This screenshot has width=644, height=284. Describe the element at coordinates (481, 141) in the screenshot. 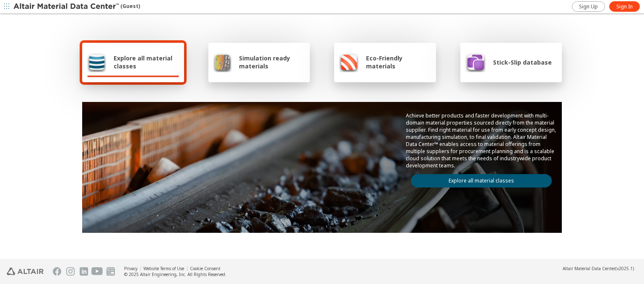

I see `p: Achieve better products and faster development with multi-domain material properties sourced dire...` at that location.